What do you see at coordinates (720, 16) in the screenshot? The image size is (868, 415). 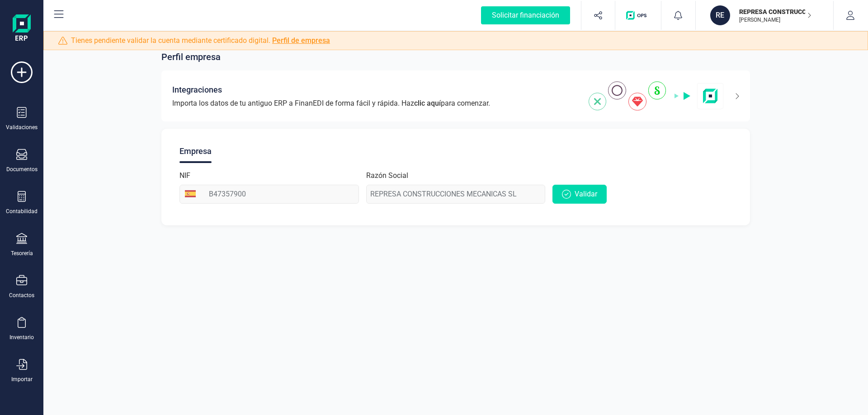 I see `div: RE` at bounding box center [720, 16].